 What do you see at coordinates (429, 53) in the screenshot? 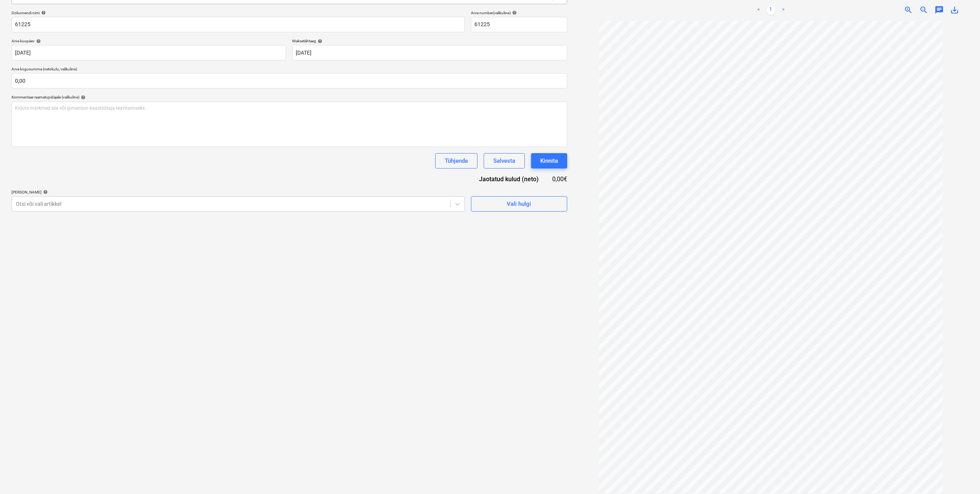
I see `input: Tähtaega pole määratud` at bounding box center [429, 53].